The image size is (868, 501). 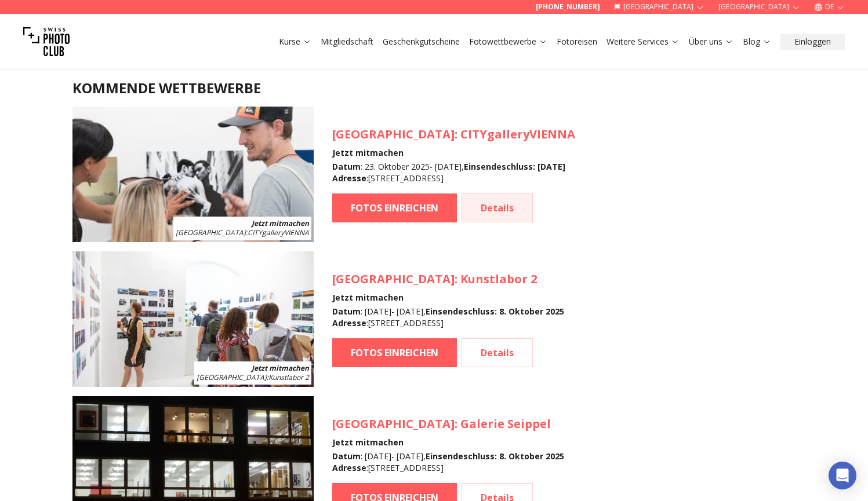 I want to click on a: Mitgliedschaft, so click(x=347, y=42).